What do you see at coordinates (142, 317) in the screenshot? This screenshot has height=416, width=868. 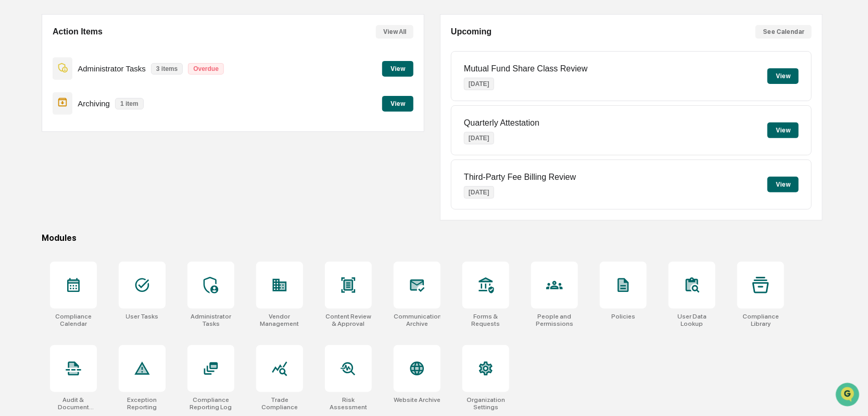 I see `div: User Tasks` at bounding box center [142, 317].